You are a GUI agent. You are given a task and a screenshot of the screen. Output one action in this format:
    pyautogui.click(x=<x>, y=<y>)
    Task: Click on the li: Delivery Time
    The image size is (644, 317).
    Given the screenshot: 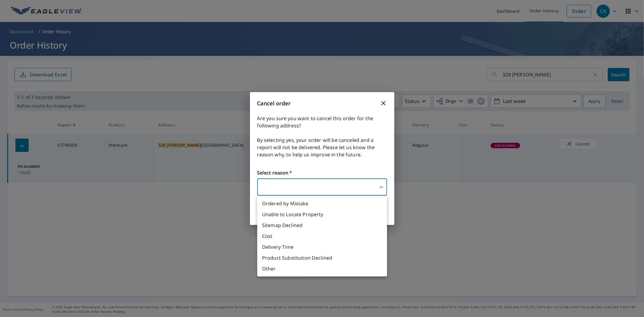 What is the action you would take?
    pyautogui.click(x=322, y=247)
    